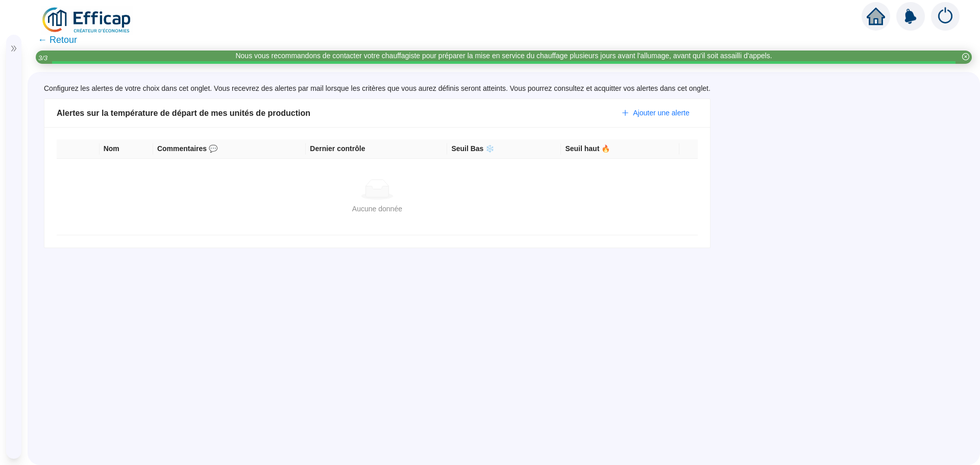 The width and height of the screenshot is (980, 465). Describe the element at coordinates (504, 149) in the screenshot. I see `th: Seuil Bas ❄️` at that location.